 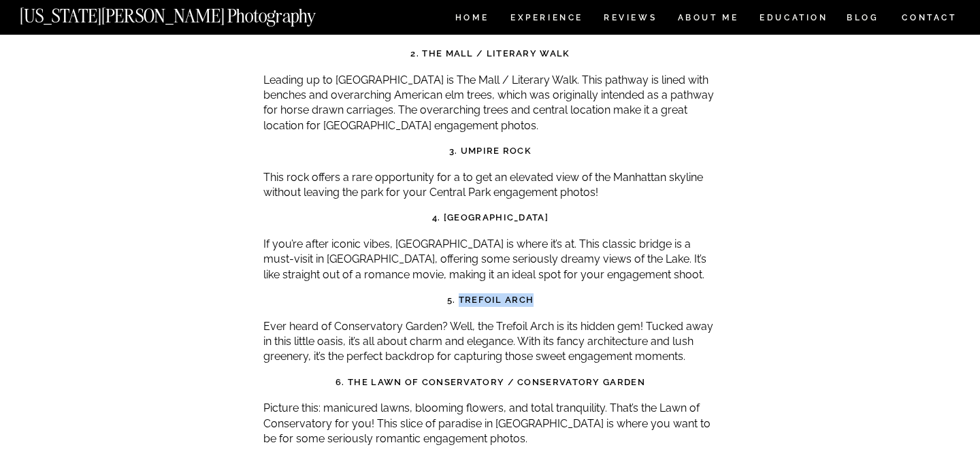 What do you see at coordinates (929, 17) in the screenshot?
I see `nav: CONTACT` at bounding box center [929, 17].